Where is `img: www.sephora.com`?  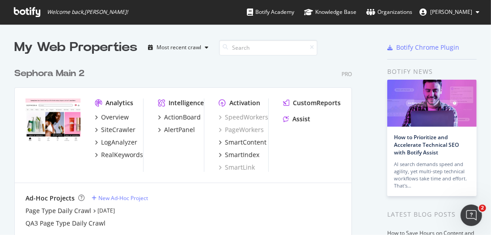
img: www.sephora.com is located at coordinates (53, 120).